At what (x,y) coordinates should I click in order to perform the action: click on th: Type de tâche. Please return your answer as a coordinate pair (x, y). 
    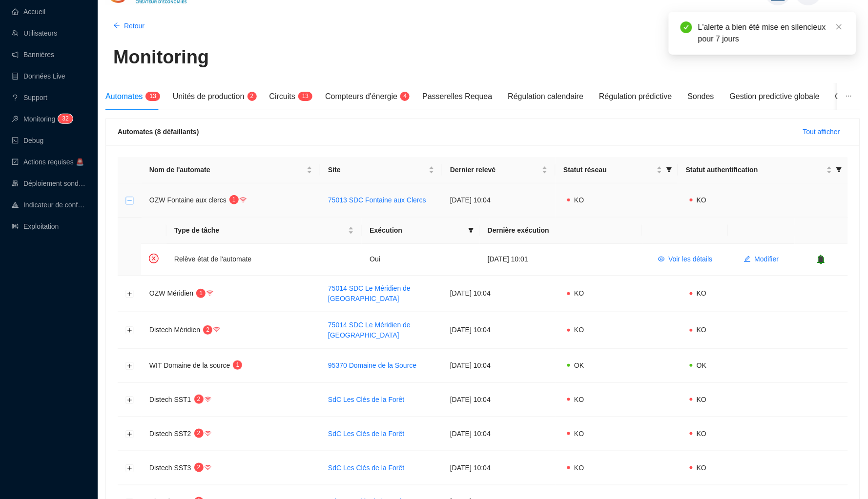
    Looking at the image, I should click on (264, 231).